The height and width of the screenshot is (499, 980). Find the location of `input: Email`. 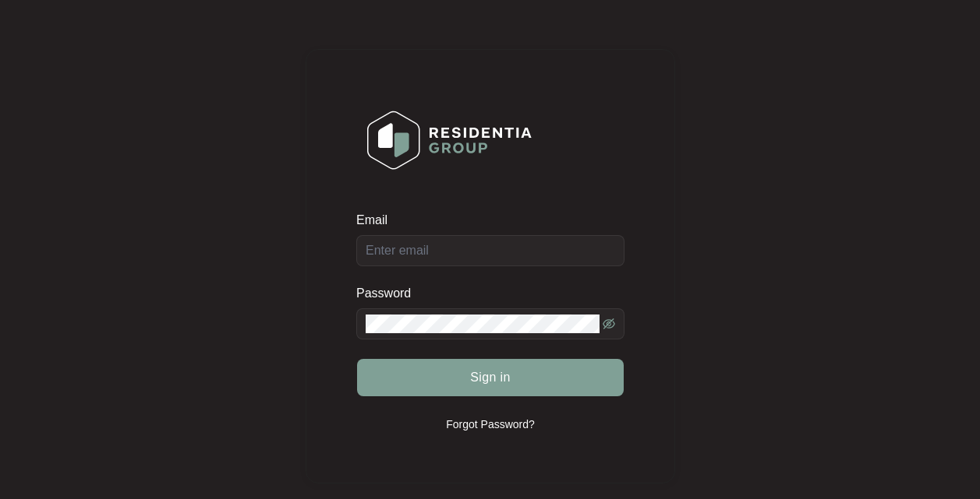

input: Email is located at coordinates (490, 250).